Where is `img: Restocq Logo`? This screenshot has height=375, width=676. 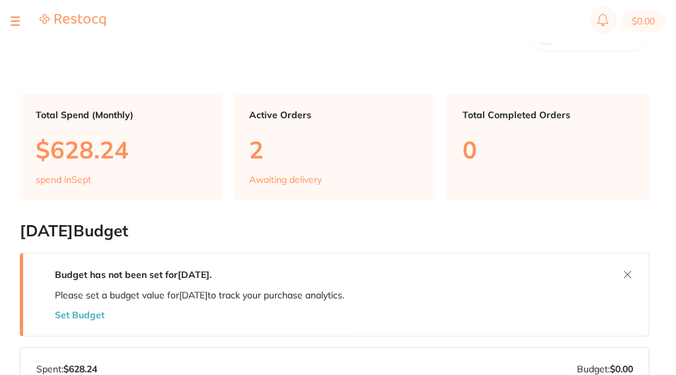 img: Restocq Logo is located at coordinates (73, 20).